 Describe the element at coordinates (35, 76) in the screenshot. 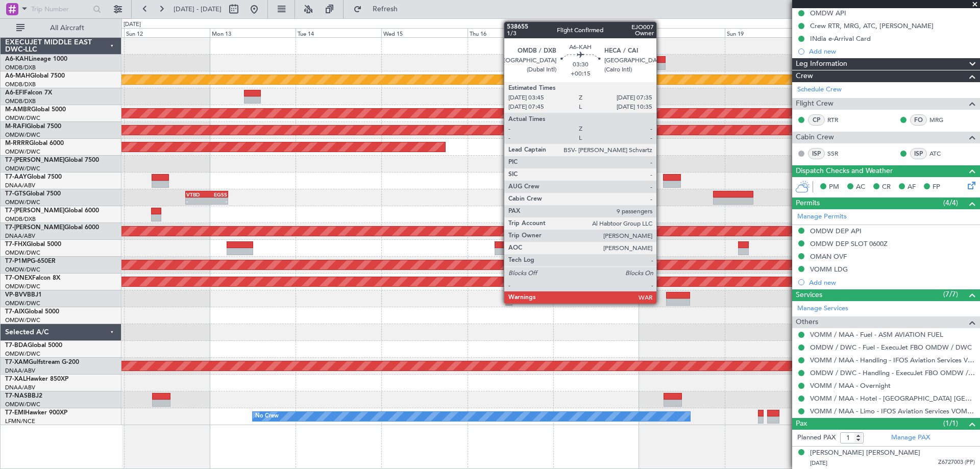

I see `a: A6-MAHGlobal 7500` at that location.